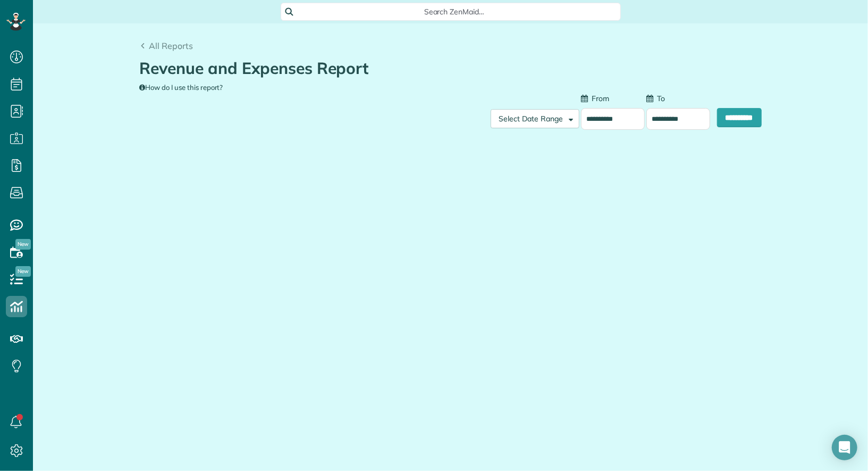 This screenshot has width=868, height=471. What do you see at coordinates (845, 448) in the screenshot?
I see `div: Open Intercom Messenger` at bounding box center [845, 448].